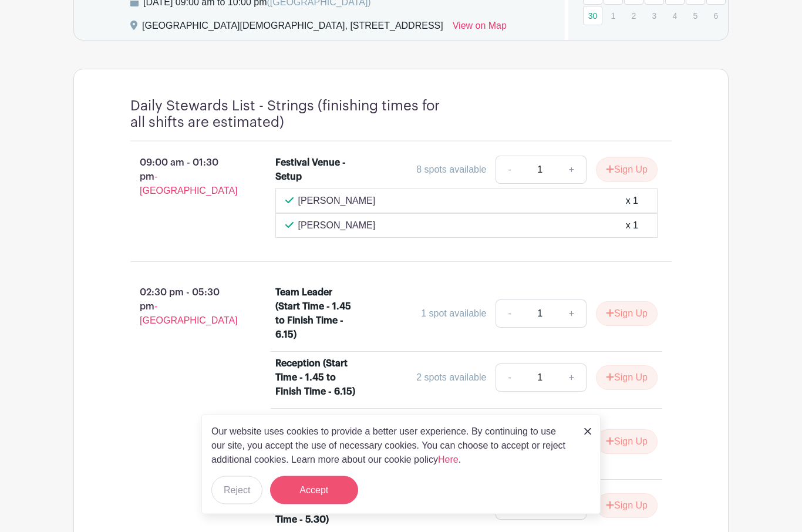 The image size is (802, 532). Describe the element at coordinates (613, 16) in the screenshot. I see `p: 1` at that location.